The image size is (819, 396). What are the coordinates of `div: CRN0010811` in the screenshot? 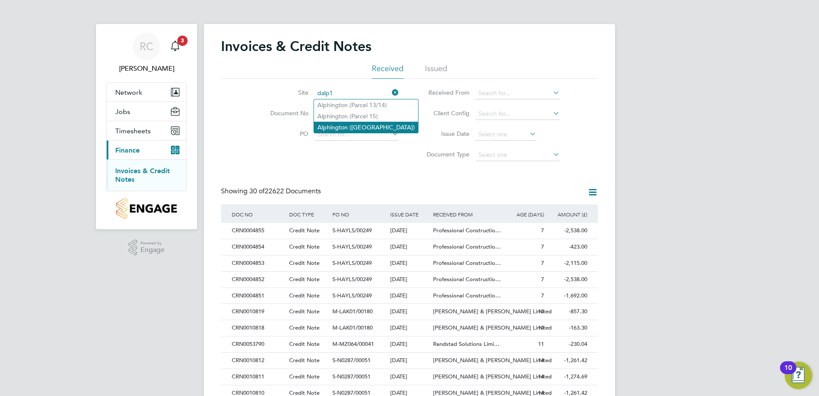 It's located at (258, 376).